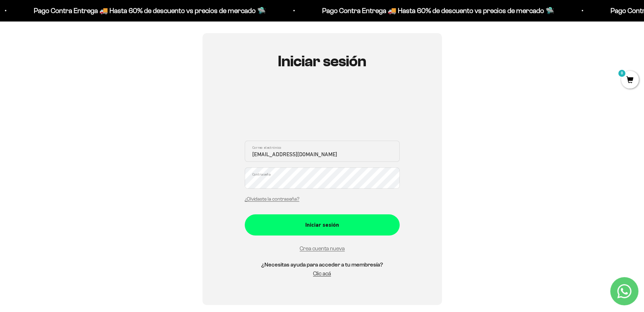  What do you see at coordinates (622, 73) in the screenshot?
I see `mark: 0` at bounding box center [622, 73].